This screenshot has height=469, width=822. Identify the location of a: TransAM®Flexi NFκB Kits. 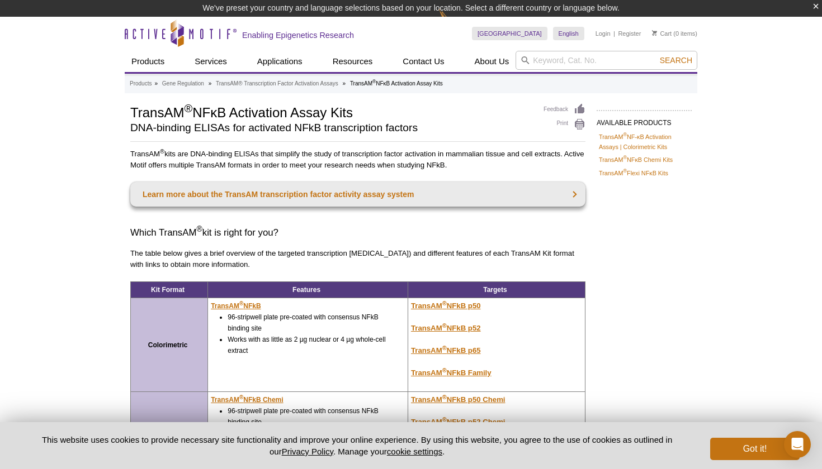
(633, 173).